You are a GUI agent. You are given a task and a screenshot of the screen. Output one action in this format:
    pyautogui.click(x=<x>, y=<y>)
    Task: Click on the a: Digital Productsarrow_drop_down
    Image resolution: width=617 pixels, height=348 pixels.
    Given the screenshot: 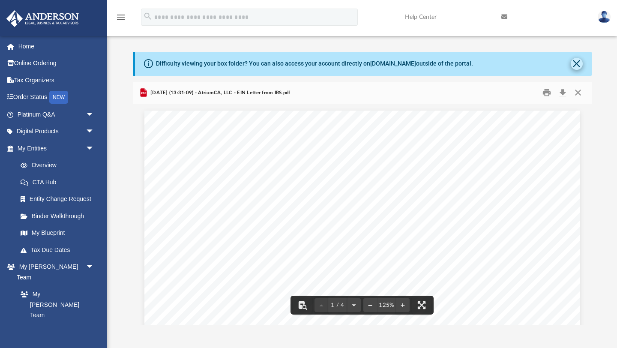 What is the action you would take?
    pyautogui.click(x=57, y=132)
    